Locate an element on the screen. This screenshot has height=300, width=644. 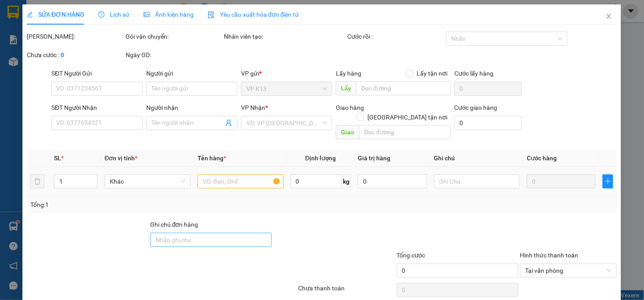
div: Chưa cước : is located at coordinates (75, 55).